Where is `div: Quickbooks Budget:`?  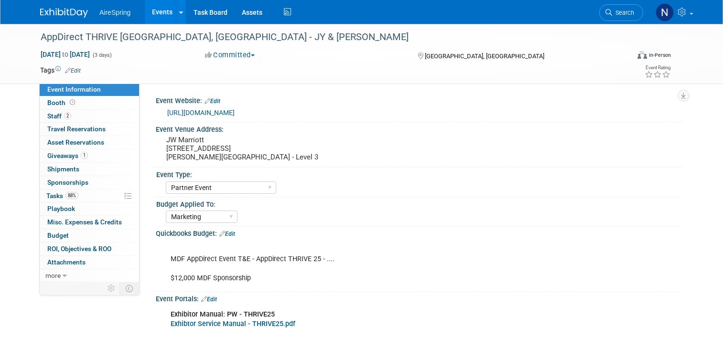 div: Quickbooks Budget: is located at coordinates (419, 233).